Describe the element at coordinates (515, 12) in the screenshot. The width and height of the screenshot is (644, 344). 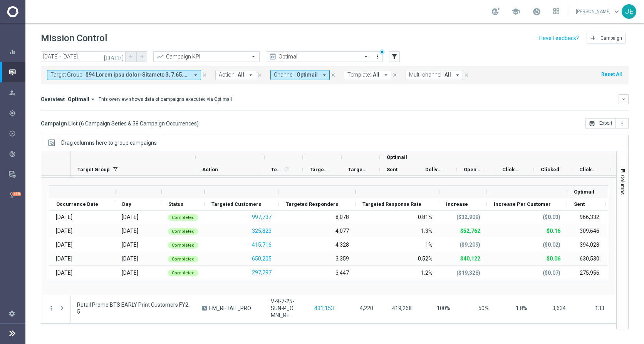
I see `span: school` at that location.